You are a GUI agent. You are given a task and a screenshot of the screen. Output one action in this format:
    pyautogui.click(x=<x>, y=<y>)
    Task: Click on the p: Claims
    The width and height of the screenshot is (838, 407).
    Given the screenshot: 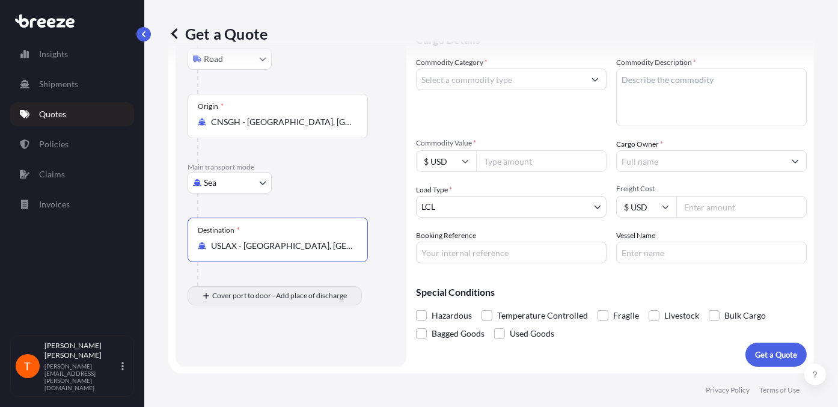 What is the action you would take?
    pyautogui.click(x=52, y=174)
    